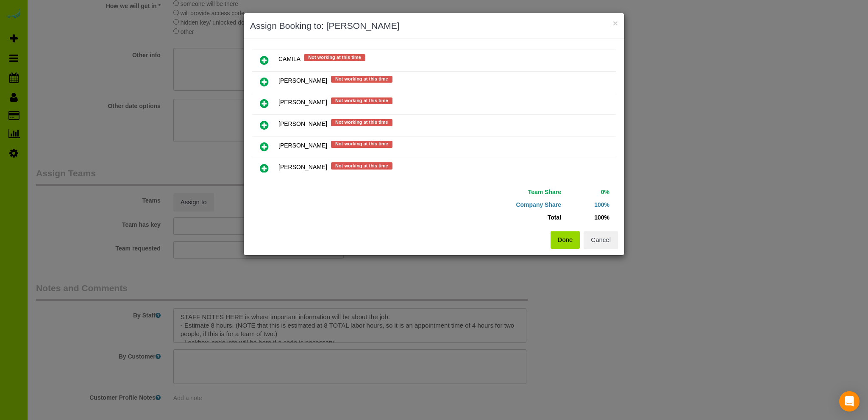 The width and height of the screenshot is (868, 420). I want to click on td: Total, so click(502, 218).